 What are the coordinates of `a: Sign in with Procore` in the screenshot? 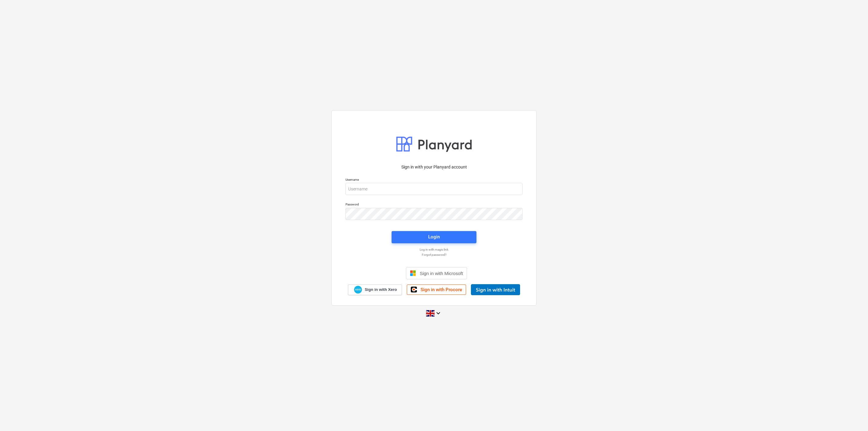 It's located at (437, 290).